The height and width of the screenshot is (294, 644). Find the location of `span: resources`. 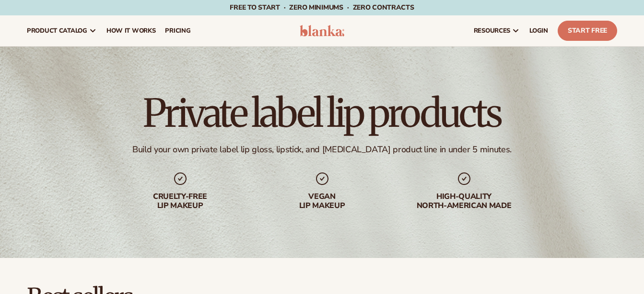

span: resources is located at coordinates (492, 31).